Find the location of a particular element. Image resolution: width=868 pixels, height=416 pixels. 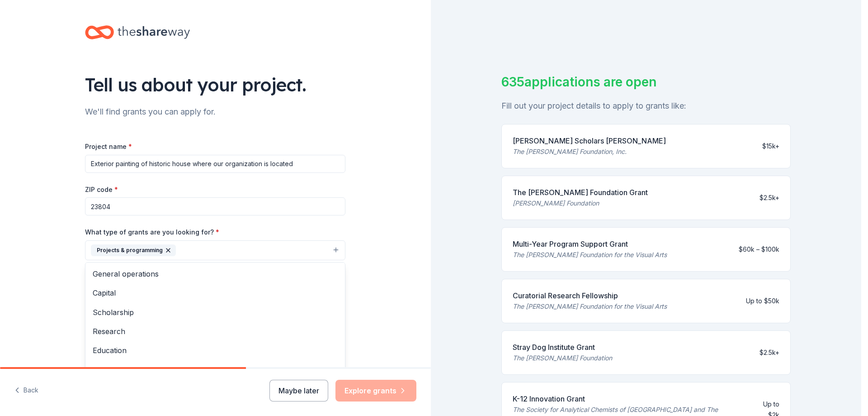

span: Scholarship is located at coordinates (215, 312).